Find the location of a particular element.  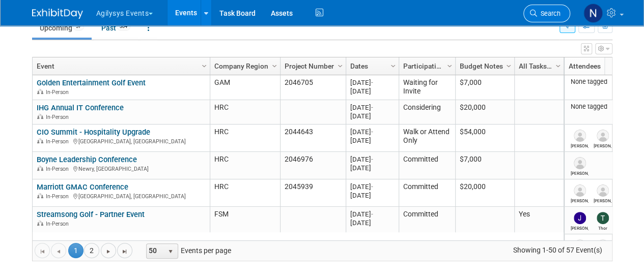

a: Budget Notes is located at coordinates (484, 66).